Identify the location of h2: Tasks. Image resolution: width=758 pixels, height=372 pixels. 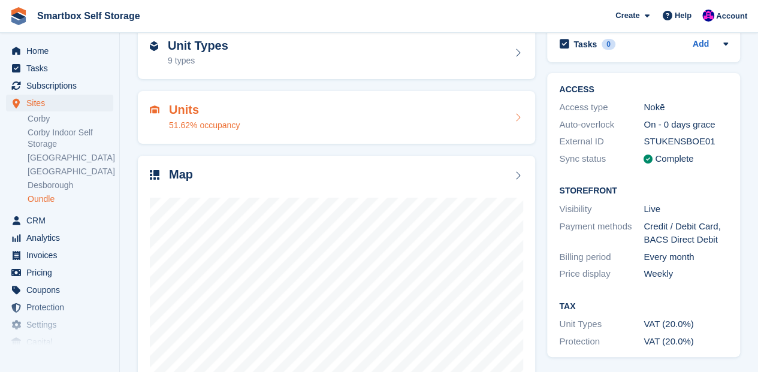
(585, 44).